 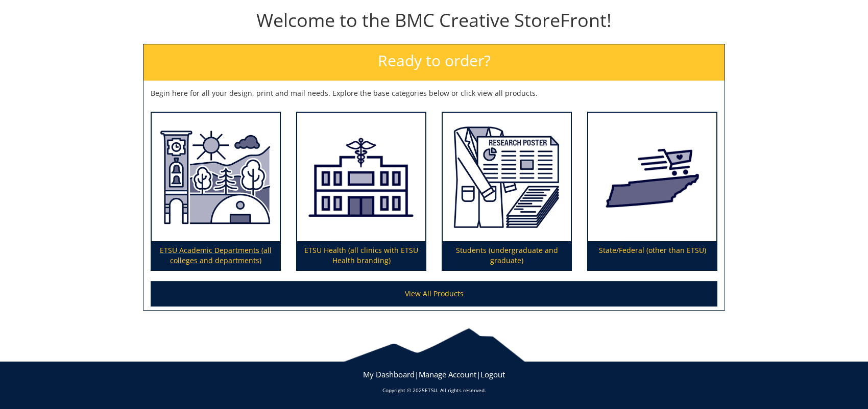 What do you see at coordinates (507, 256) in the screenshot?
I see `p: Students (undergraduate and graduate)` at bounding box center [507, 256].